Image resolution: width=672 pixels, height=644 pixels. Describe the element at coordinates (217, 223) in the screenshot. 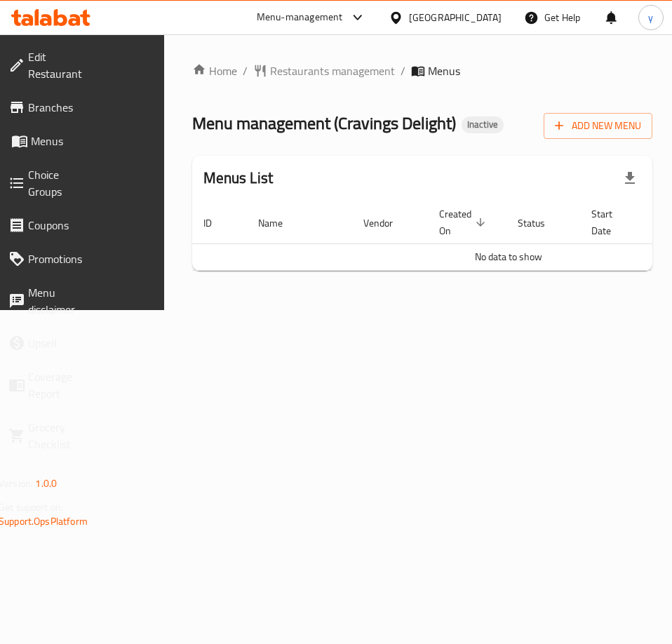

I see `span: ID` at that location.